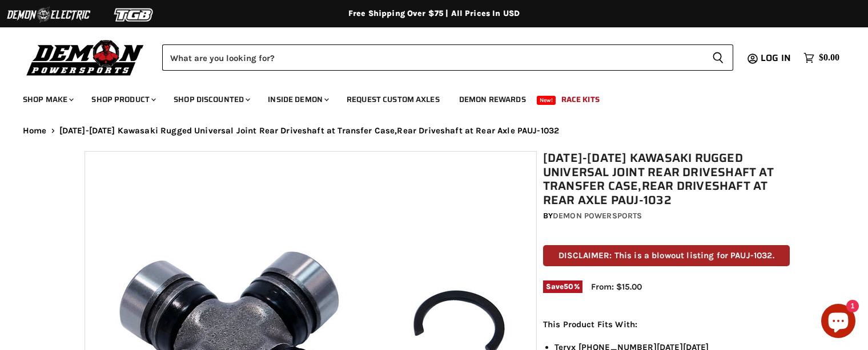 Image resolution: width=868 pixels, height=350 pixels. What do you see at coordinates (666, 216) in the screenshot?
I see `div: by` at bounding box center [666, 216].